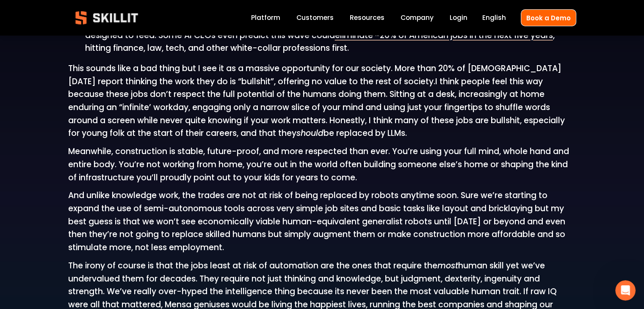 This screenshot has height=309, width=644. What do you see at coordinates (315, 18) in the screenshot?
I see `a: Customers` at bounding box center [315, 18].